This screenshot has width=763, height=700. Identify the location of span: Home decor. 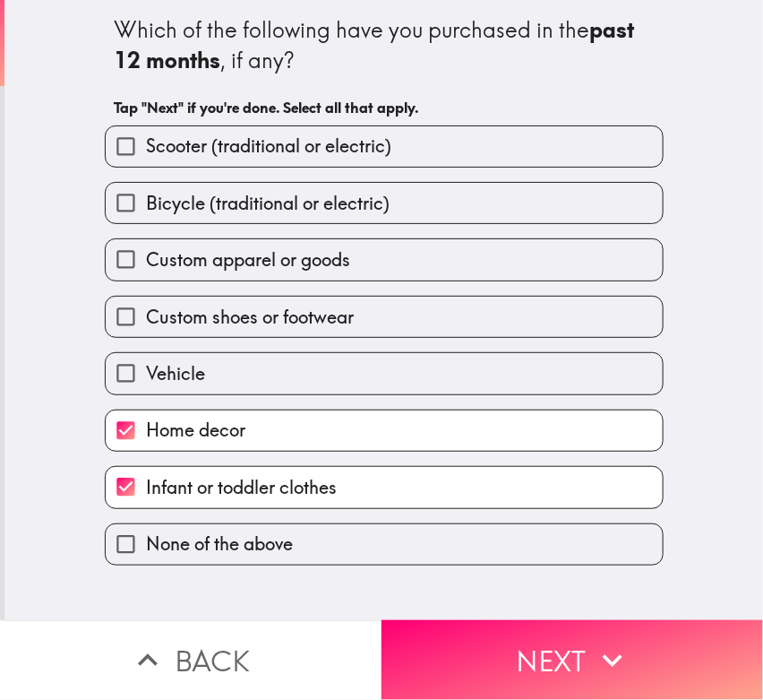
(195, 429).